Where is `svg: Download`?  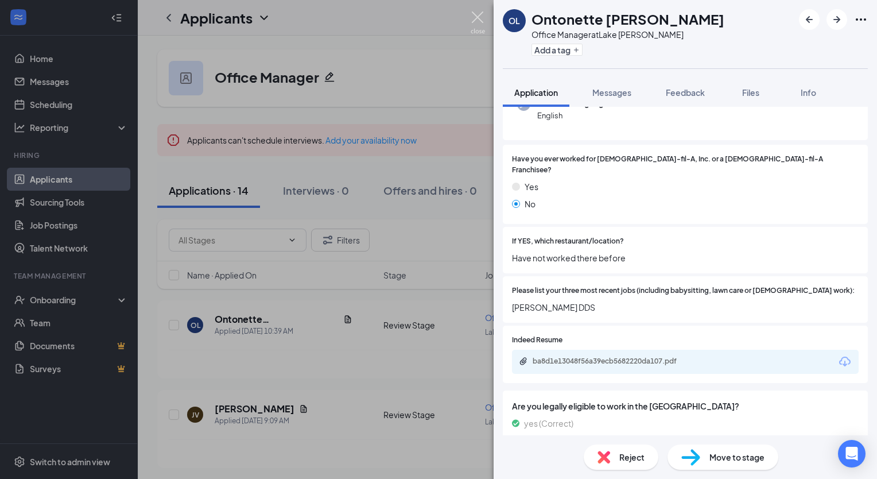
svg: Download is located at coordinates (845, 361).